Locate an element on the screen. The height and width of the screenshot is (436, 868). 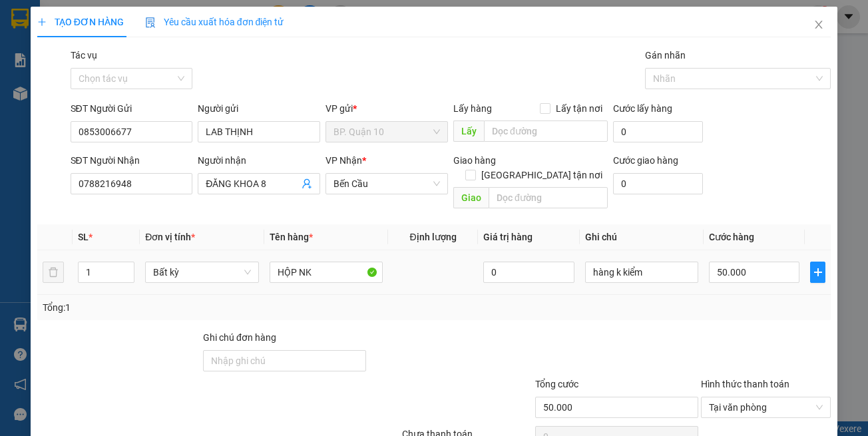
div: VP gửi is located at coordinates (387, 108).